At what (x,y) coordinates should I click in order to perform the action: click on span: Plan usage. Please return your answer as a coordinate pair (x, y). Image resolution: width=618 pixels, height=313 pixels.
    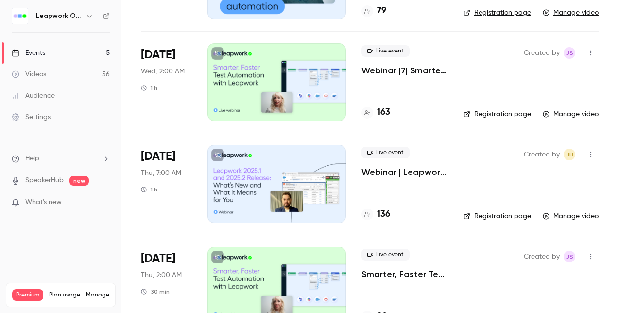
    Looking at the image, I should click on (65, 295).